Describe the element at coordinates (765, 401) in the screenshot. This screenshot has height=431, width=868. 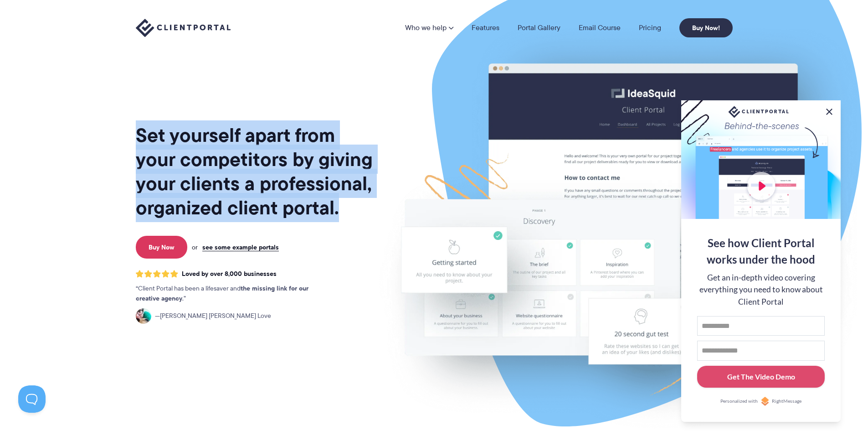
I see `img: Personalized with RightMessage` at that location.